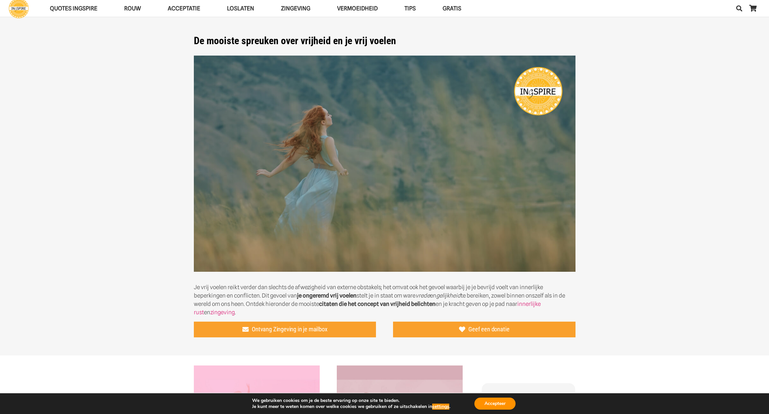  Describe the element at coordinates (184, 8) in the screenshot. I see `span: Acceptatie` at that location.